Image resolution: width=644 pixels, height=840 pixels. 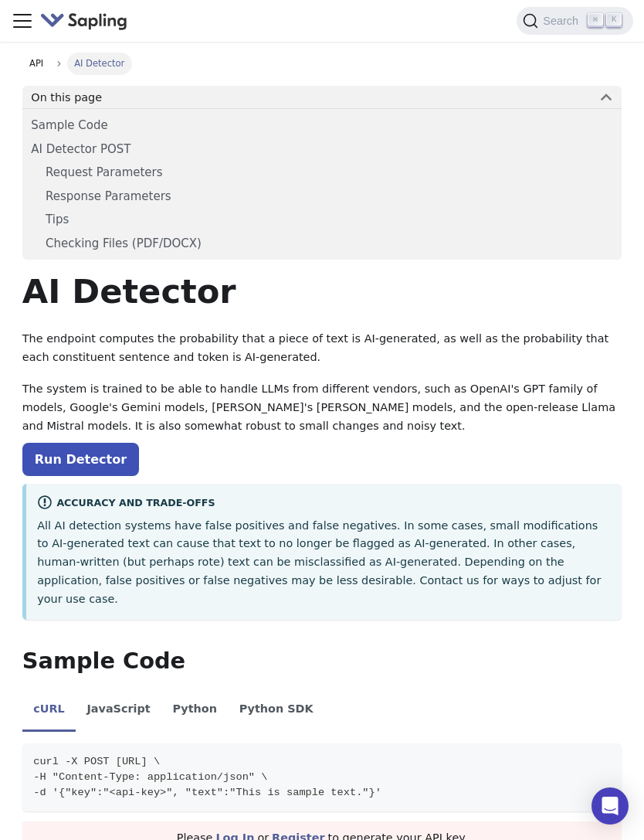 I want to click on a: Run Detector, so click(x=80, y=459).